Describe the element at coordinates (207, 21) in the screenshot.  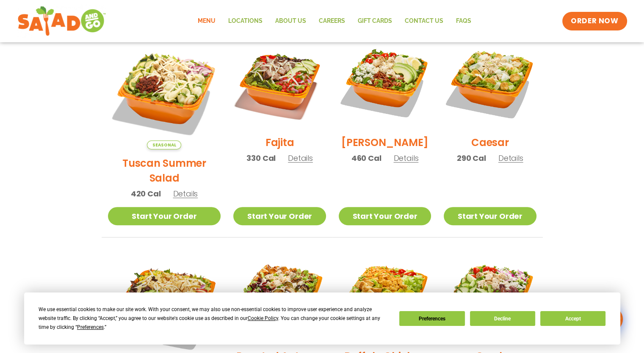
I see `a: Menu` at that location.